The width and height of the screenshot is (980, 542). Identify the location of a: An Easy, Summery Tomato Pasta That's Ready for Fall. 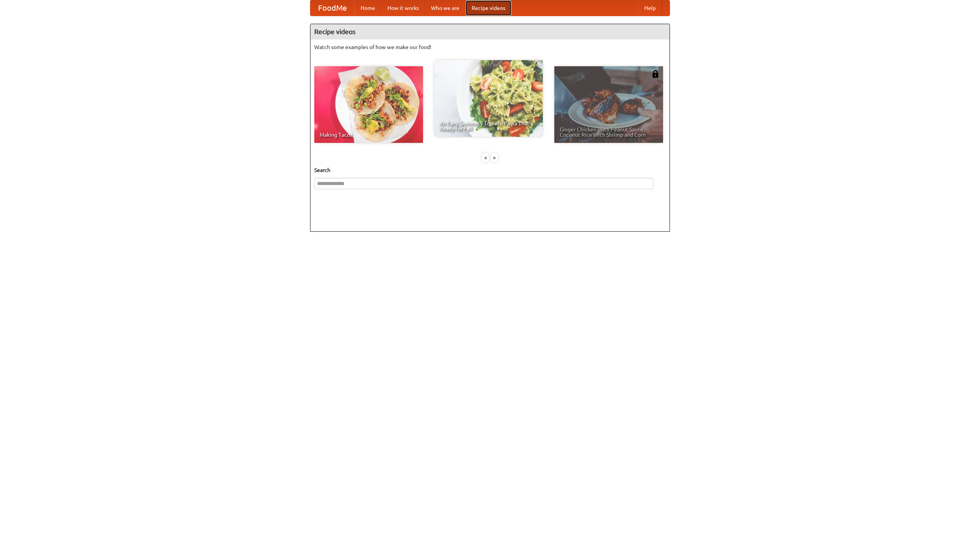
(488, 98).